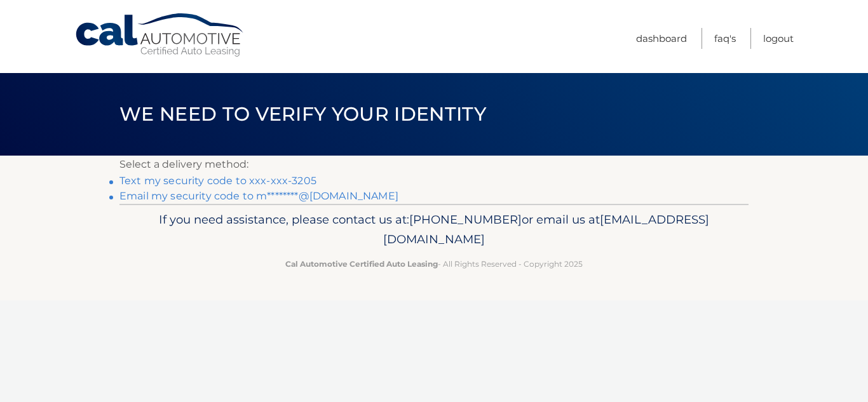 The image size is (868, 402). What do you see at coordinates (662, 38) in the screenshot?
I see `a: Dashboard` at bounding box center [662, 38].